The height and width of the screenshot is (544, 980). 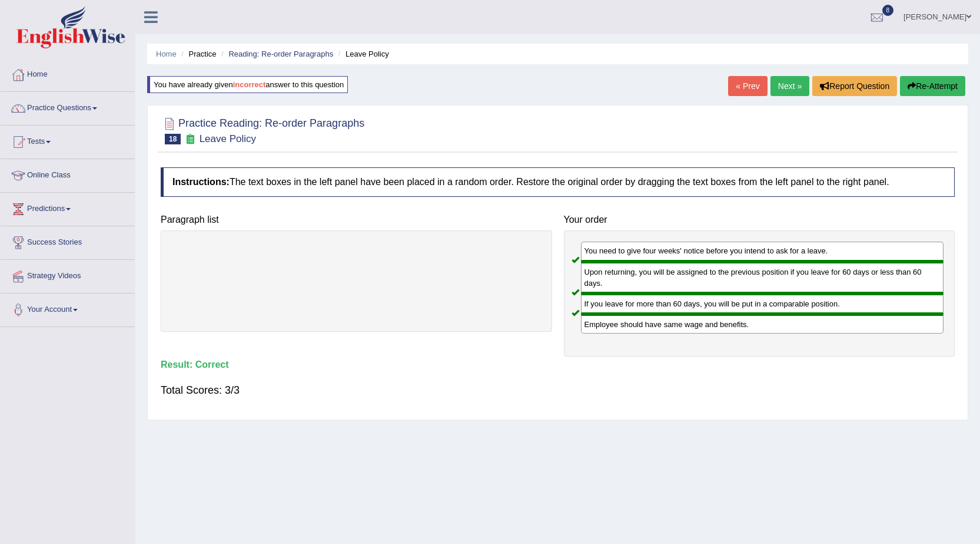 What do you see at coordinates (68, 174) in the screenshot?
I see `a: Online Class` at bounding box center [68, 174].